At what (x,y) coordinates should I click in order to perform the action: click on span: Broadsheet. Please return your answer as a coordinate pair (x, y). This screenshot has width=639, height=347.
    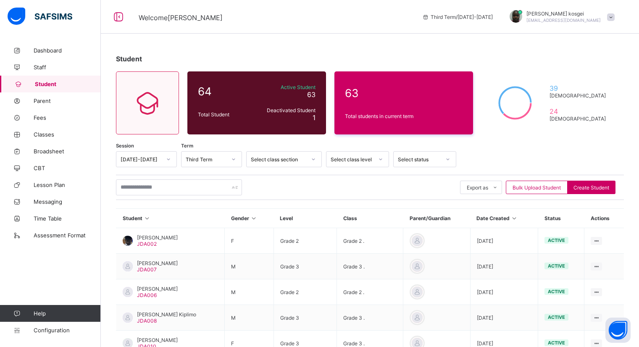
    Looking at the image, I should click on (67, 151).